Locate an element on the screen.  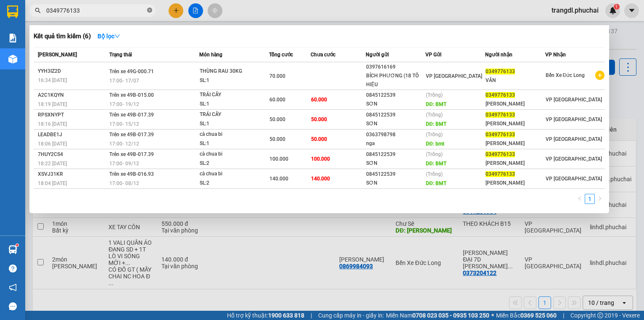
span: close-circle is located at coordinates (150, 11).